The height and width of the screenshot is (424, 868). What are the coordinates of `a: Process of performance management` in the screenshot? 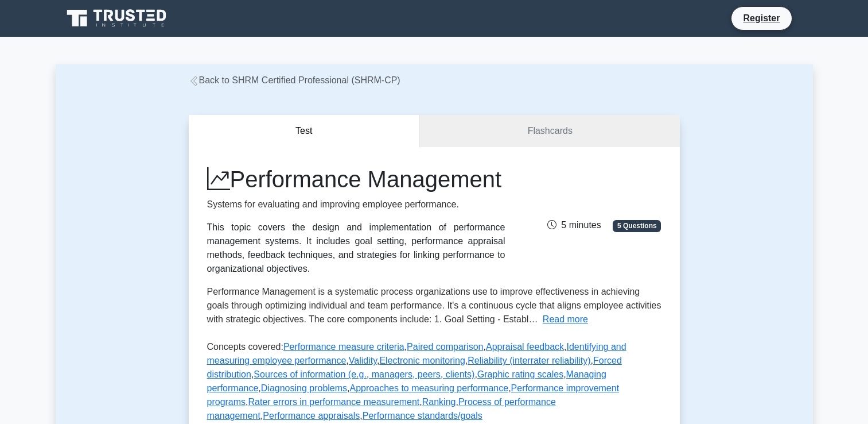 It's located at (382, 408).